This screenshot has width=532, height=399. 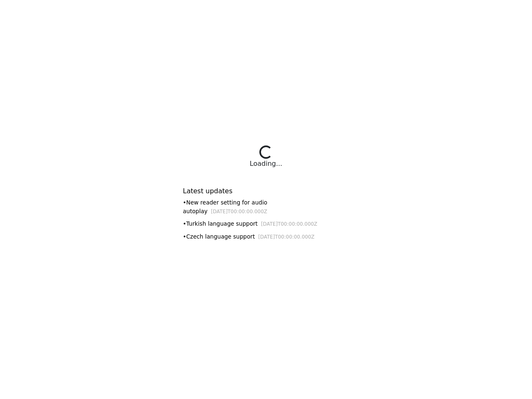 What do you see at coordinates (266, 191) in the screenshot?
I see `h6: Latest updates` at bounding box center [266, 191].